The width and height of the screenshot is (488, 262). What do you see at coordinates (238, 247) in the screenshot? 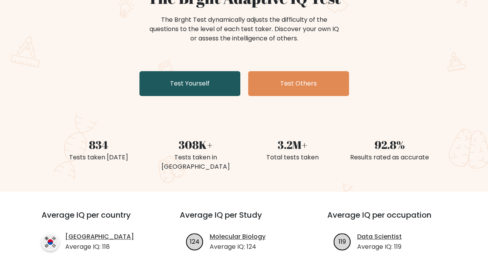
I see `p: Average IQ: 124` at bounding box center [238, 247].